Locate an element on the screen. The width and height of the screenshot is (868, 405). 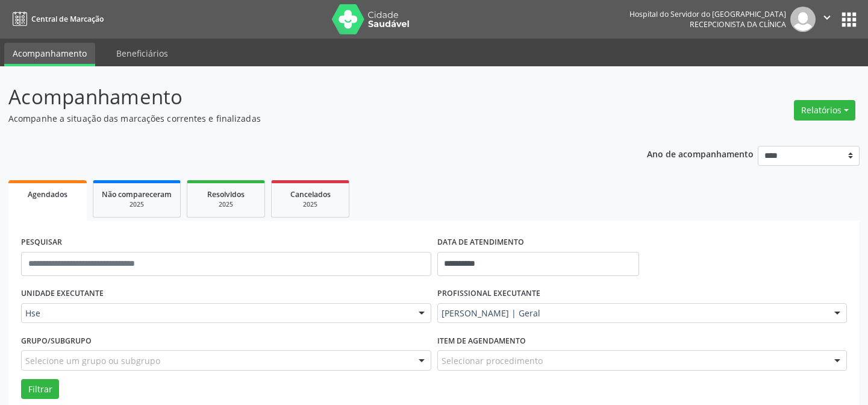
span: Central de Marcação is located at coordinates (67, 19).